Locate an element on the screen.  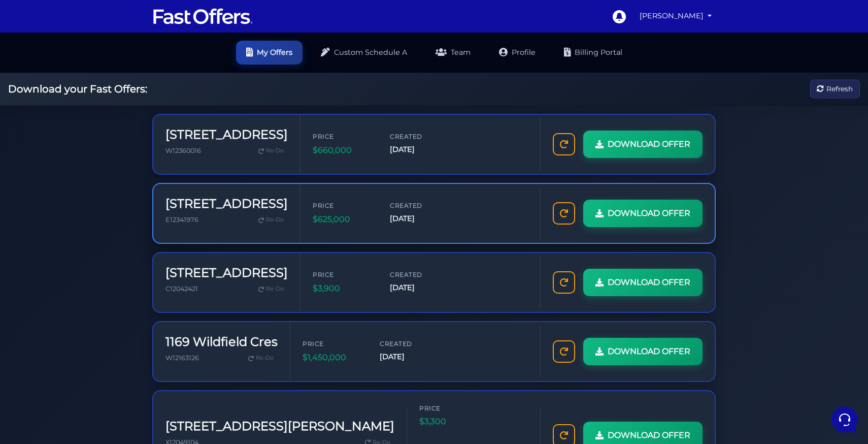
span: C12042421 is located at coordinates (182, 288).